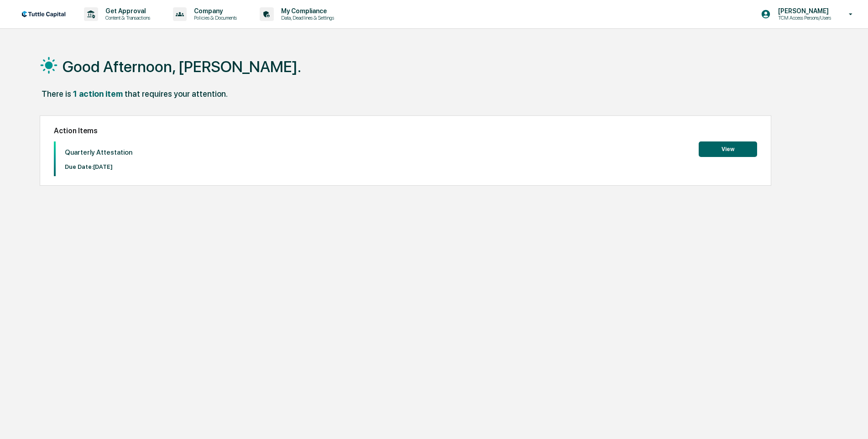  I want to click on p: Company, so click(214, 11).